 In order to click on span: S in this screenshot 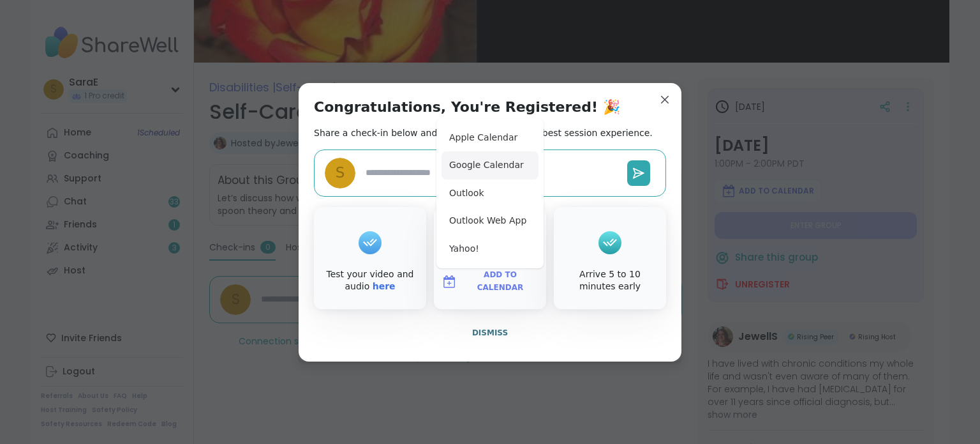, I will do `click(340, 172)`.